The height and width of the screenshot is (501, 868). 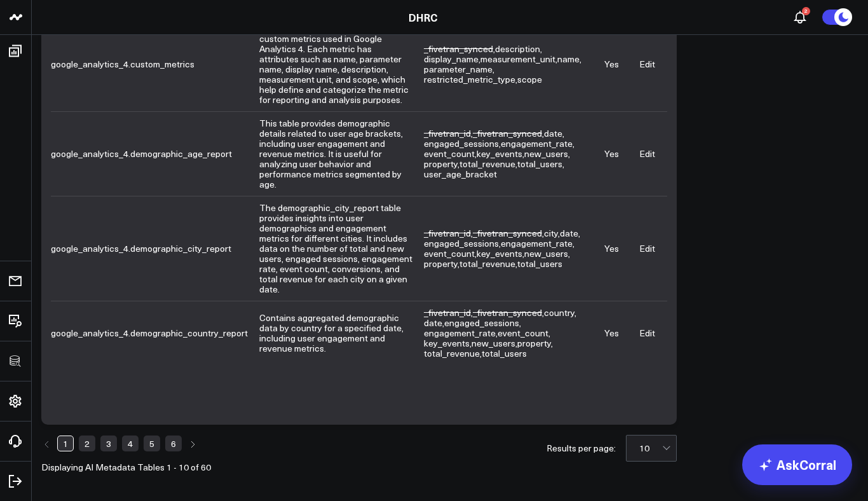 I want to click on span: display_name, so click(x=451, y=59).